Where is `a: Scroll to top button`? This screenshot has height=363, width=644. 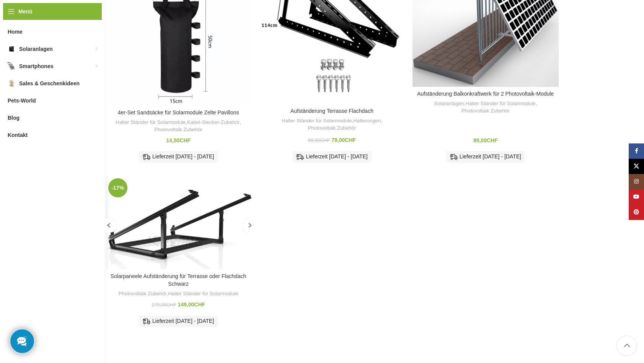
a: Scroll to top button is located at coordinates (627, 346).